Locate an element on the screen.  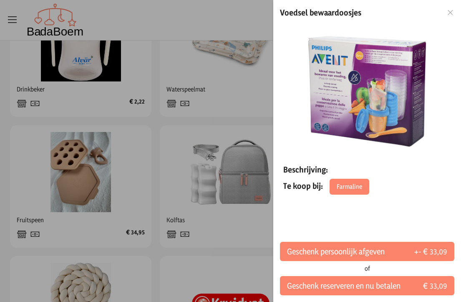
span: Te koop bij: is located at coordinates (303, 186).